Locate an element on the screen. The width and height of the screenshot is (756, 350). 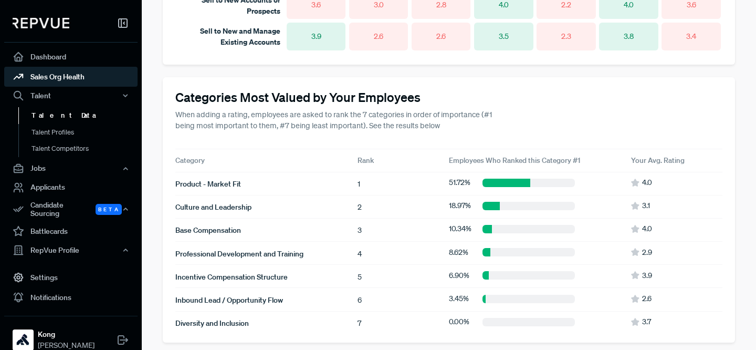
img: Kong is located at coordinates (23, 340).